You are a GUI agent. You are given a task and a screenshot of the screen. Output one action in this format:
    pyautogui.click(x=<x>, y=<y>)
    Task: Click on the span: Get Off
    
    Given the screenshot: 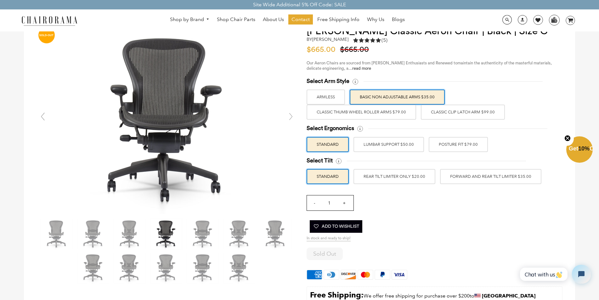 What is the action you would take?
    pyautogui.click(x=583, y=149)
    